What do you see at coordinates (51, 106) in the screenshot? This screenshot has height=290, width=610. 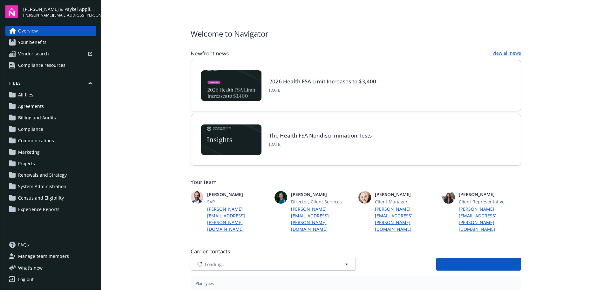 I see `a: Agreements` at bounding box center [51, 106].